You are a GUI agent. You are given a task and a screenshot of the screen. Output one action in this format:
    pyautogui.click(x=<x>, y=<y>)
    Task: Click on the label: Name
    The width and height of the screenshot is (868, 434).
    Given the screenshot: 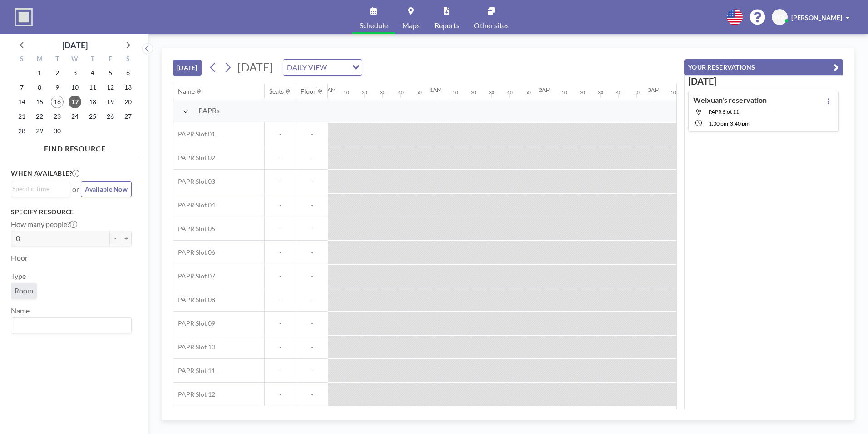 What is the action you would take?
    pyautogui.click(x=20, y=311)
    